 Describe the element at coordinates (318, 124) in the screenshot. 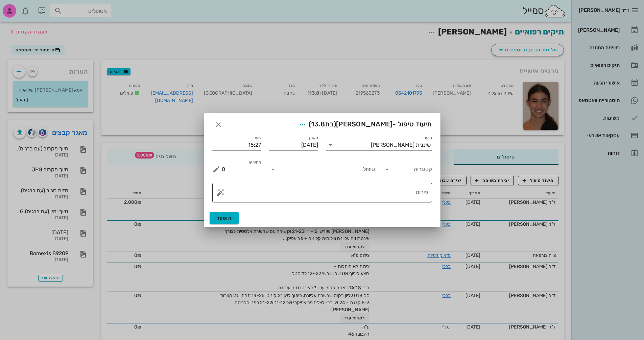

I see `span: 13.8` at that location.